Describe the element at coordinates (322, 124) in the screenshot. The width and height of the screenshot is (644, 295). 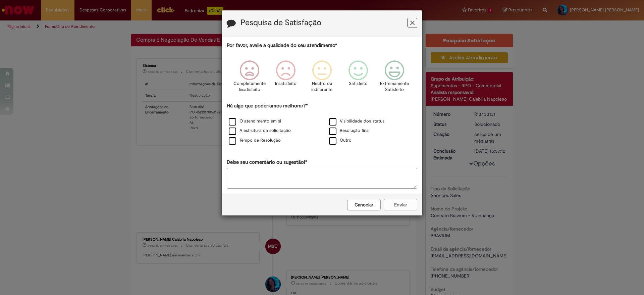
I see `div: Há algo que poderíamos melhorar?*` at that location.